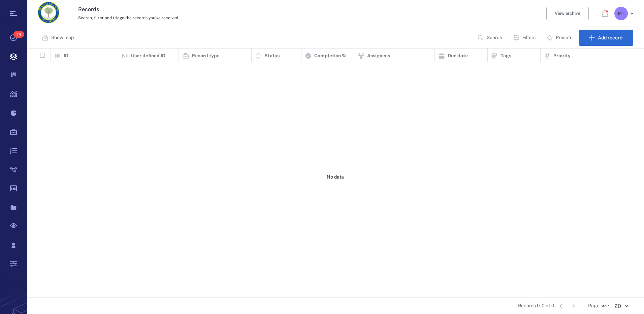 The image size is (644, 314). What do you see at coordinates (525, 38) in the screenshot?
I see `button: Filters` at bounding box center [525, 38].